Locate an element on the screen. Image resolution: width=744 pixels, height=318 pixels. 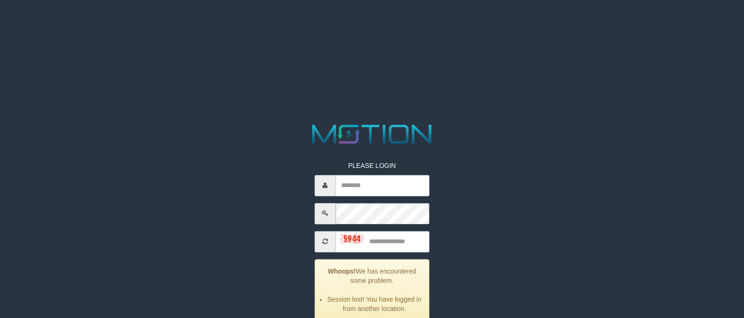
img: captcha is located at coordinates (352, 239).